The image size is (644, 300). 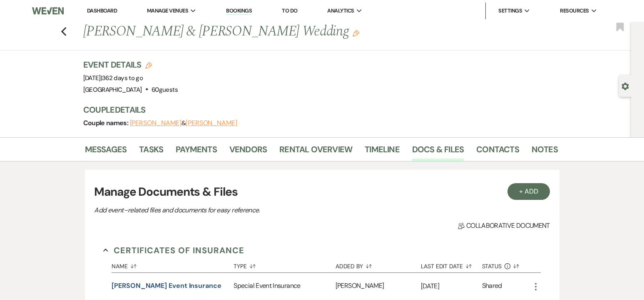 I want to click on span: Status, so click(x=492, y=266).